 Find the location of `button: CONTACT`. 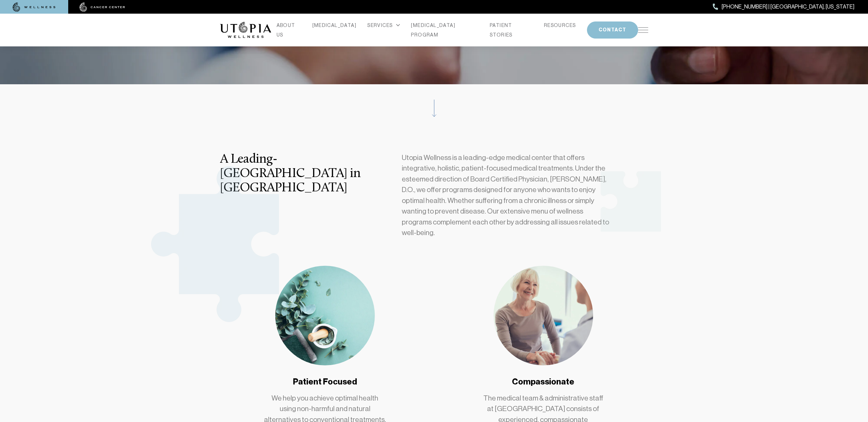

button: CONTACT is located at coordinates (612, 30).